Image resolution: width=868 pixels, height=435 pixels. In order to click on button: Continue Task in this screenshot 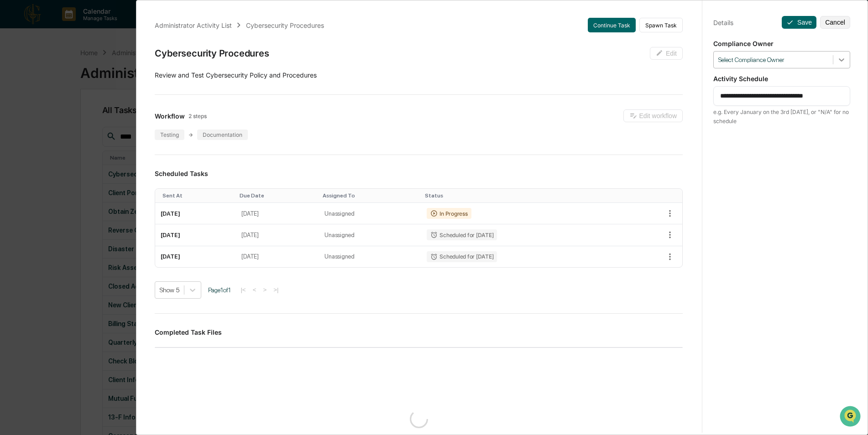, I will do `click(612, 25)`.